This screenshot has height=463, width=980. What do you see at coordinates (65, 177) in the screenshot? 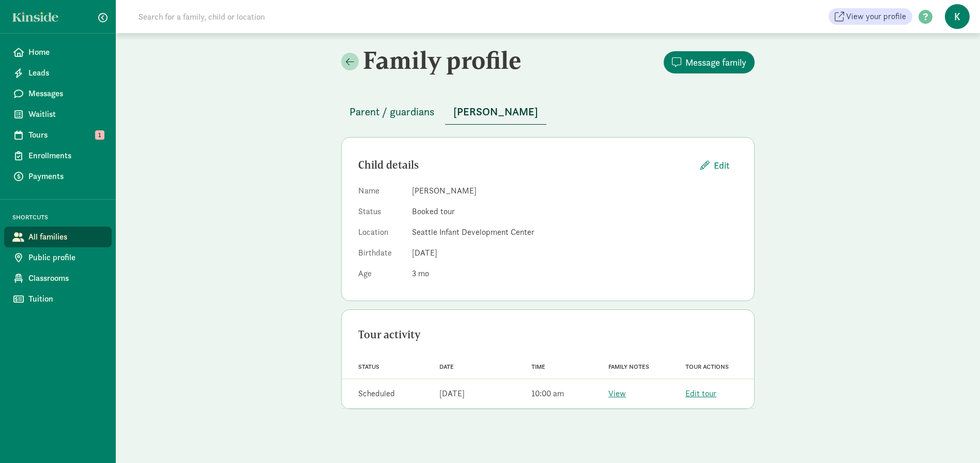
I see `span: Payments` at bounding box center [65, 177].